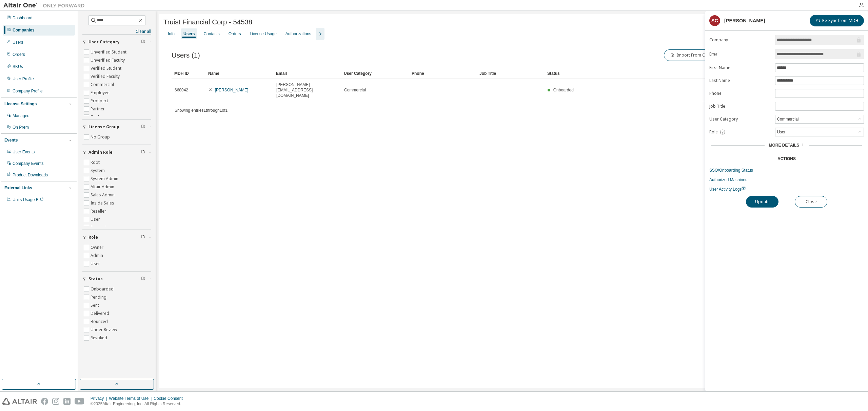  Describe the element at coordinates (239, 74) in the screenshot. I see `div: Name` at that location.